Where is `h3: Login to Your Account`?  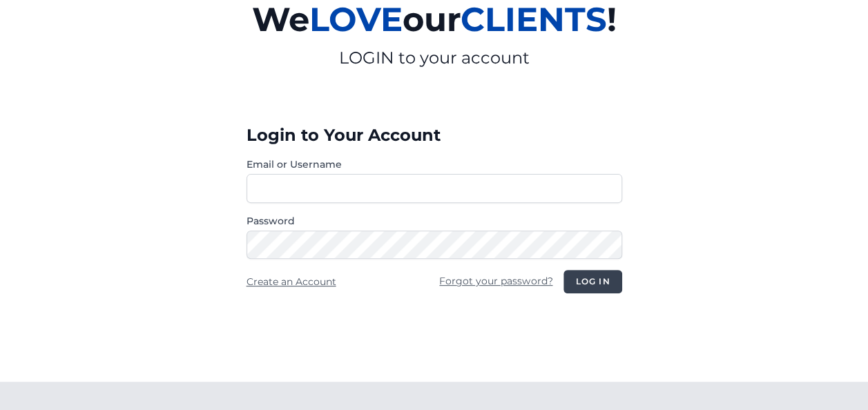 h3: Login to Your Account is located at coordinates (434, 135).